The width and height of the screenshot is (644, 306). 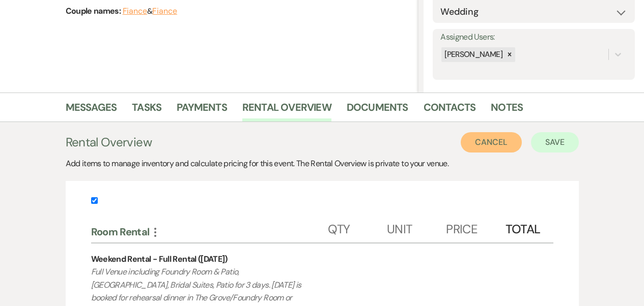 What do you see at coordinates (147, 111) in the screenshot?
I see `a: Tasks` at bounding box center [147, 111].